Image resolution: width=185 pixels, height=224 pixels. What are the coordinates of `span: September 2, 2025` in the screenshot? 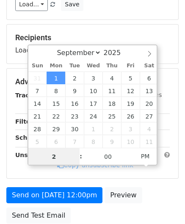 It's located at (74, 78).